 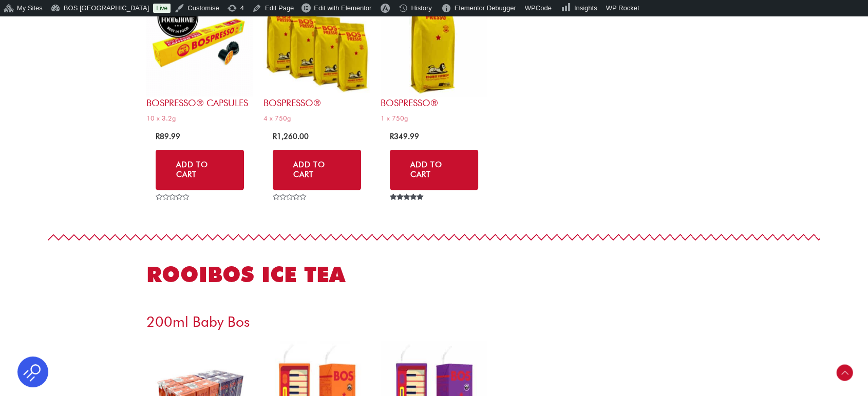 I want to click on h3: 200ml Baby Bos, so click(x=434, y=322).